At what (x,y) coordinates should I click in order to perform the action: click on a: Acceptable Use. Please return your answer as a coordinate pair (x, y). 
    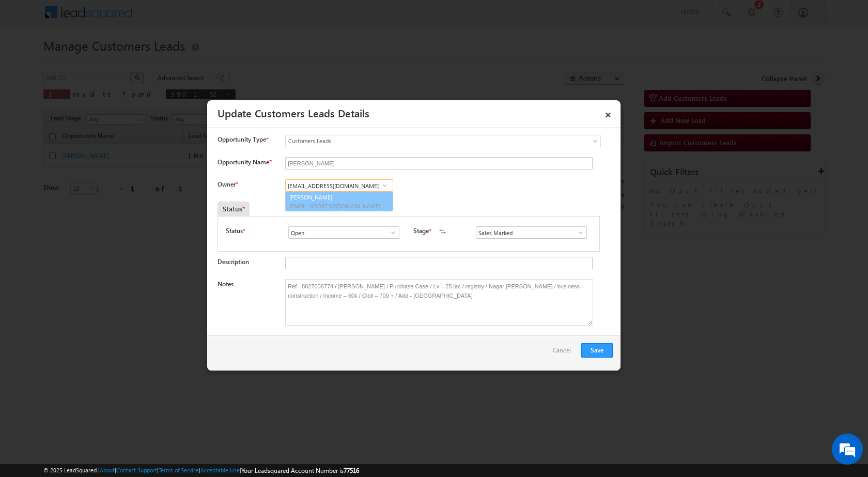
    Looking at the image, I should click on (220, 469).